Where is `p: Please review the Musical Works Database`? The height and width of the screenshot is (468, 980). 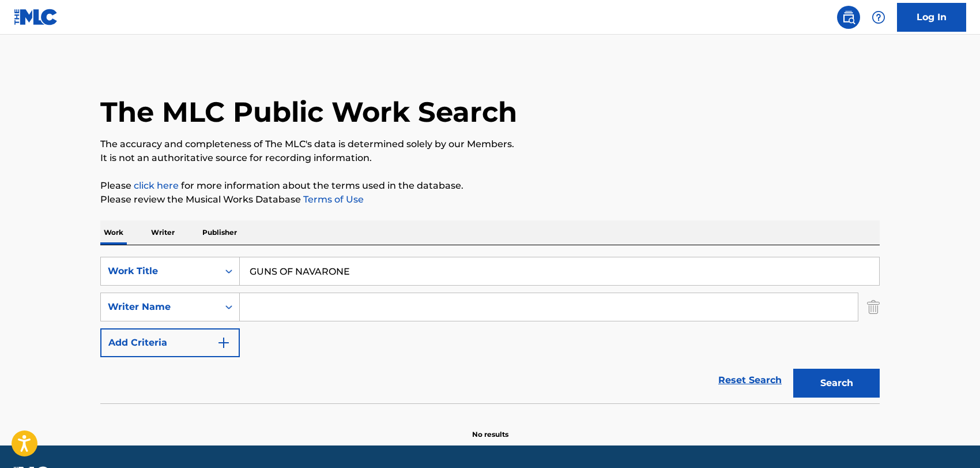
p: Please review the Musical Works Database is located at coordinates (490, 199).